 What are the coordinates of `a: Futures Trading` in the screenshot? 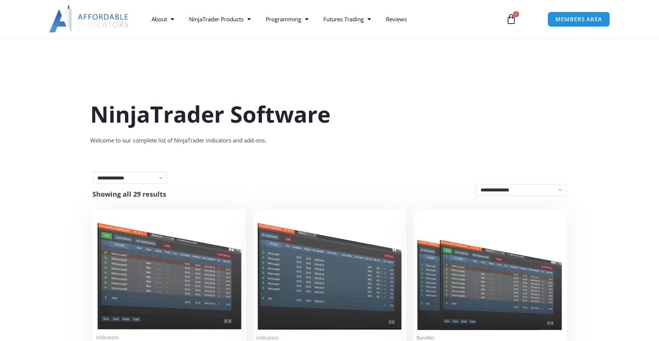 It's located at (347, 19).